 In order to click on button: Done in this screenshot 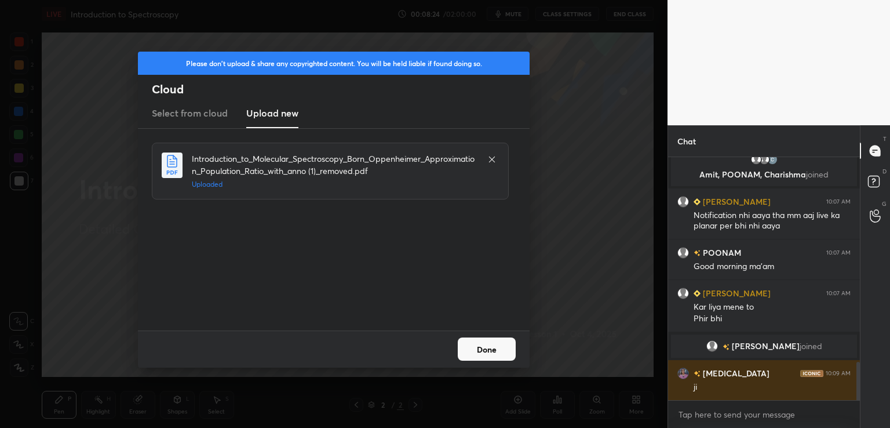, I will do `click(487, 349)`.